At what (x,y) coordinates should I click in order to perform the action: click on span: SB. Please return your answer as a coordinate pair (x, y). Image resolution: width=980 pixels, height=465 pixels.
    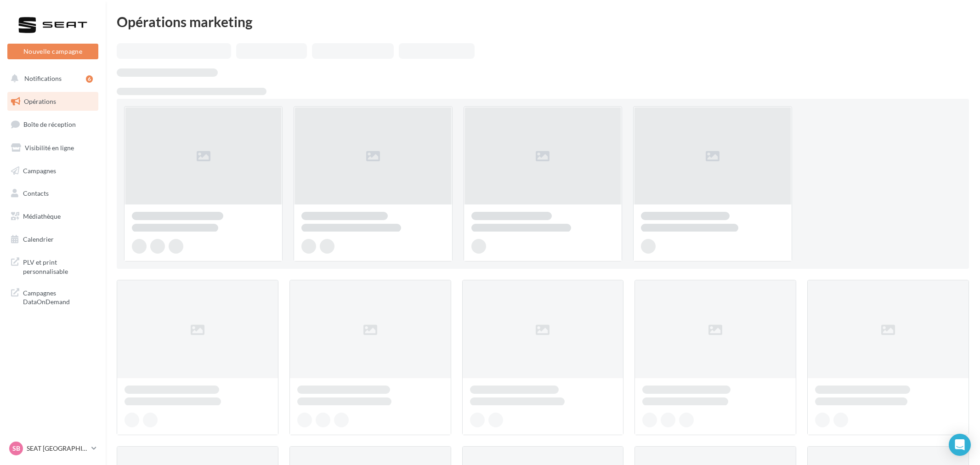
    Looking at the image, I should click on (16, 448).